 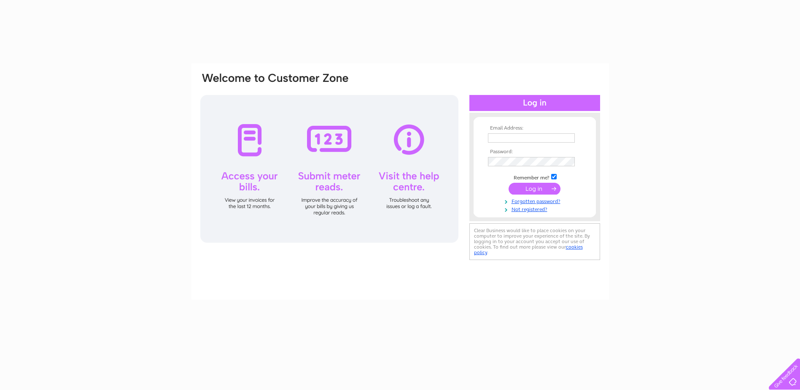 What do you see at coordinates (528, 249) in the screenshot?
I see `a: cookies policy` at bounding box center [528, 249].